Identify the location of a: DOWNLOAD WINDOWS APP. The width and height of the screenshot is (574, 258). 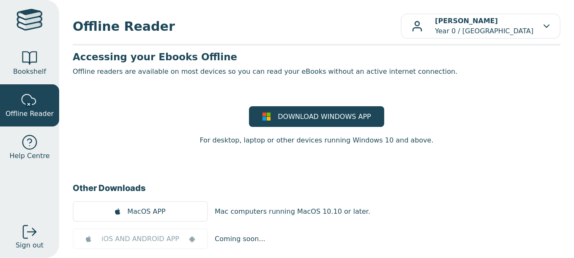
(316, 117).